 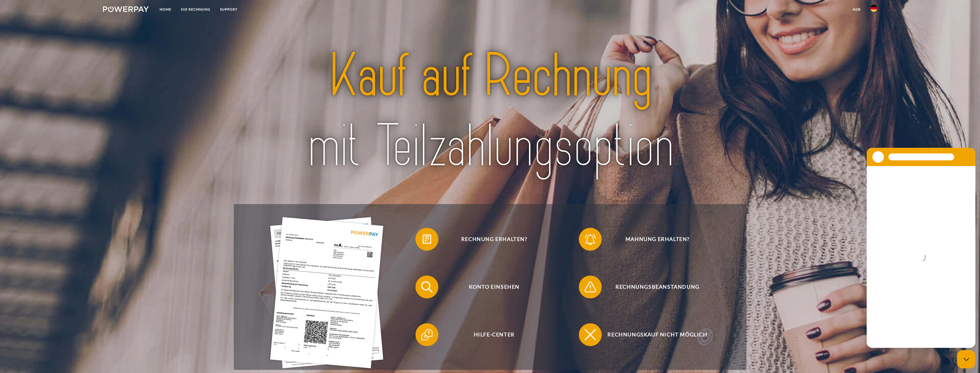 What do you see at coordinates (490, 335) in the screenshot?
I see `button: Hilfe-Center` at bounding box center [490, 335].